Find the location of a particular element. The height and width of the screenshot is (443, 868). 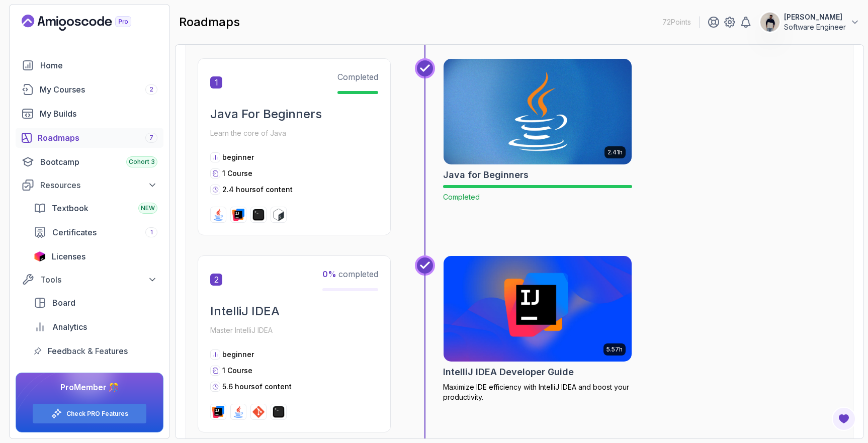

p: 2.4 hours of content is located at coordinates (257, 189).